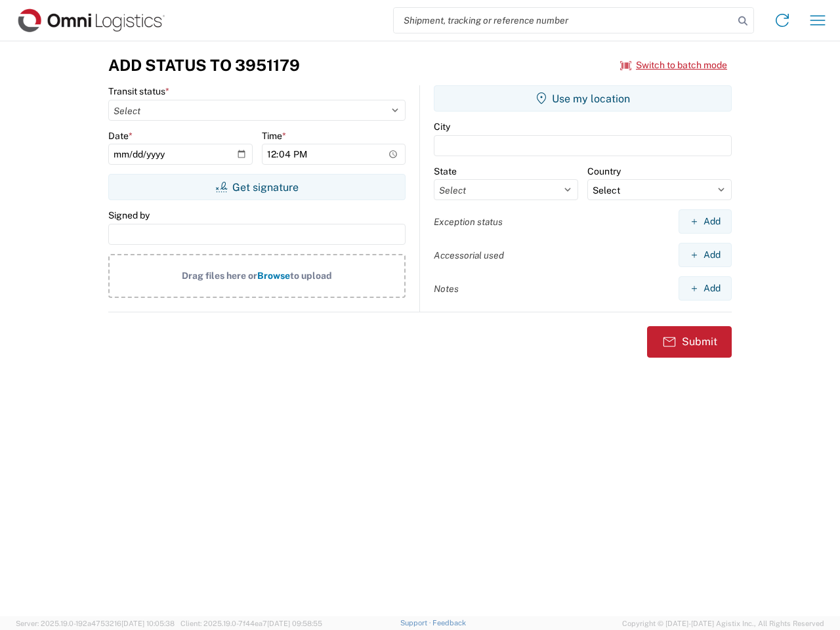 This screenshot has width=840, height=630. Describe the element at coordinates (564, 20) in the screenshot. I see `input: Shipment, tracking or reference number` at that location.